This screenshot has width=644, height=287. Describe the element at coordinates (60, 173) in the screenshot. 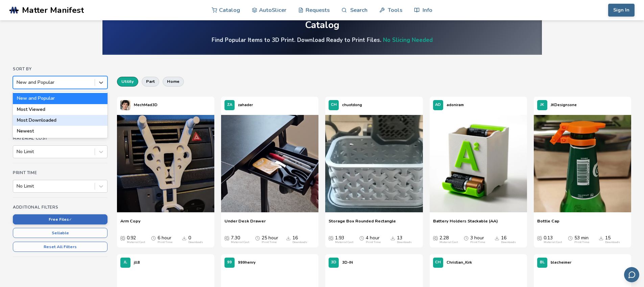

I see `h4: Print Time` at that location.